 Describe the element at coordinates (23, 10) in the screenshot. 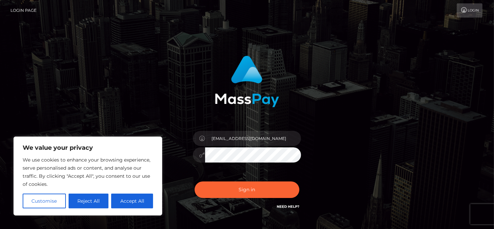

I see `a: Login Page` at that location.